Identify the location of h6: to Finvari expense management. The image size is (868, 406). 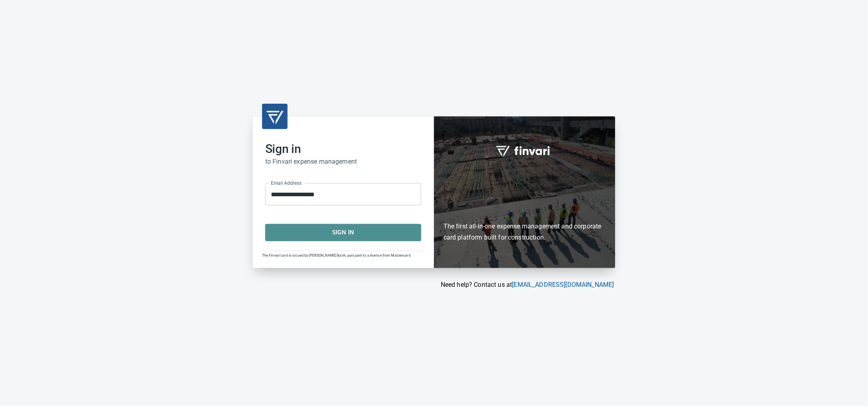
(344, 162).